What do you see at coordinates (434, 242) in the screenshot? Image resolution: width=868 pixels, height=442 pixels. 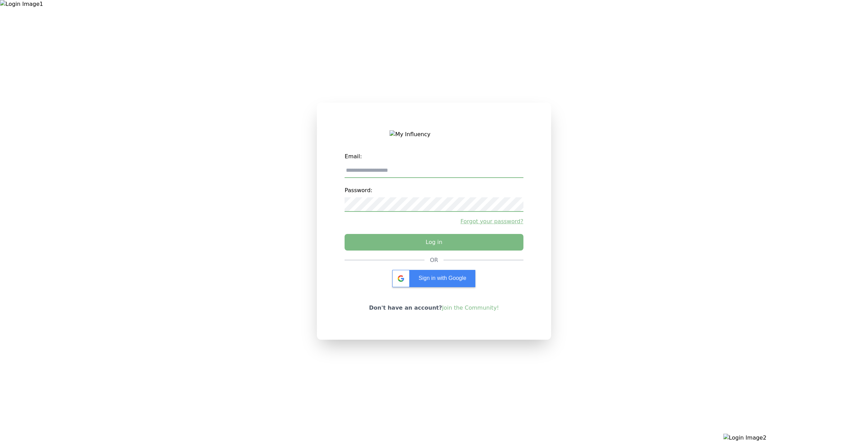 I see `button: Log in` at bounding box center [434, 242].